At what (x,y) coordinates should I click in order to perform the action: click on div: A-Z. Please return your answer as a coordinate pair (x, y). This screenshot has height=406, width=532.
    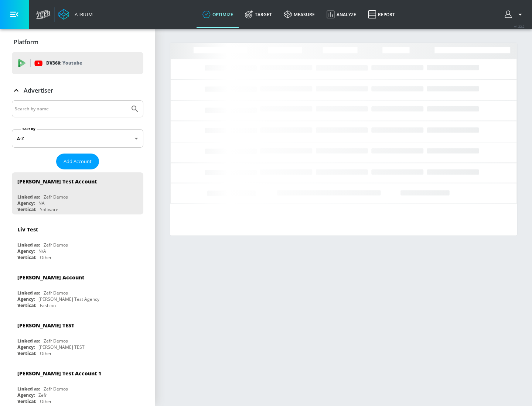
    Looking at the image, I should click on (77, 139).